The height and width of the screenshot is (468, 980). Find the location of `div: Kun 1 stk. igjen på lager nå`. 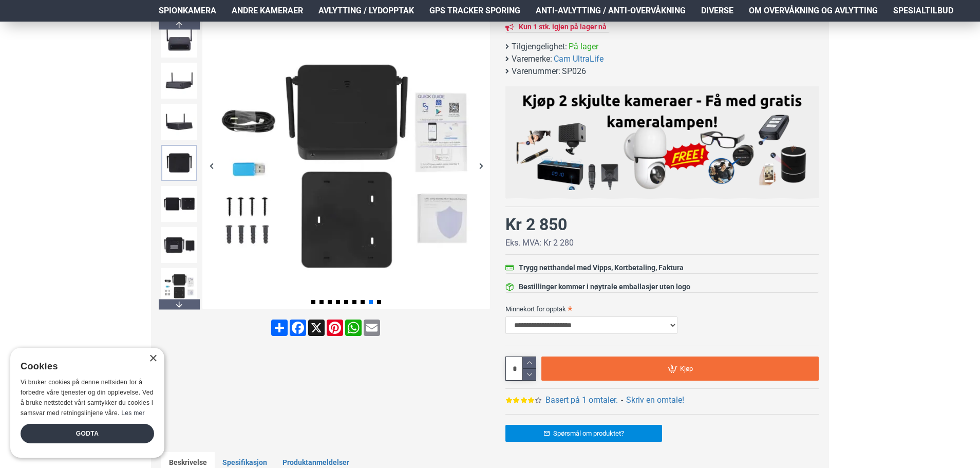

div: Kun 1 stk. igjen på lager nå is located at coordinates (563, 27).